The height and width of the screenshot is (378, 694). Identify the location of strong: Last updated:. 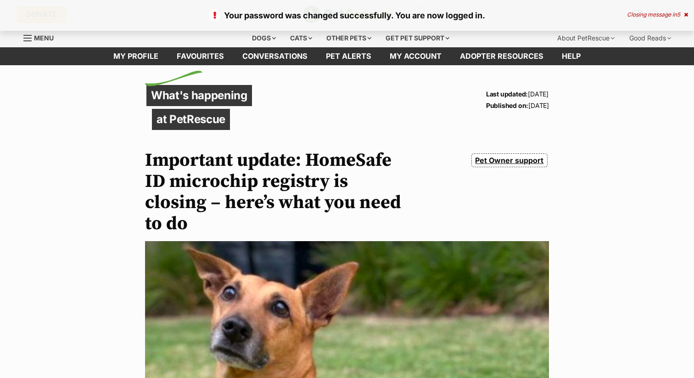
(507, 94).